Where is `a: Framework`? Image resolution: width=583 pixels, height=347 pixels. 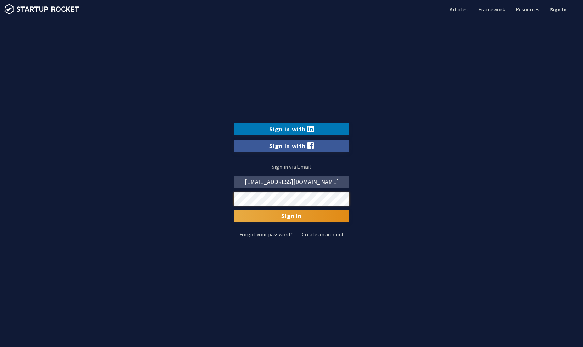
a: Framework is located at coordinates (491, 9).